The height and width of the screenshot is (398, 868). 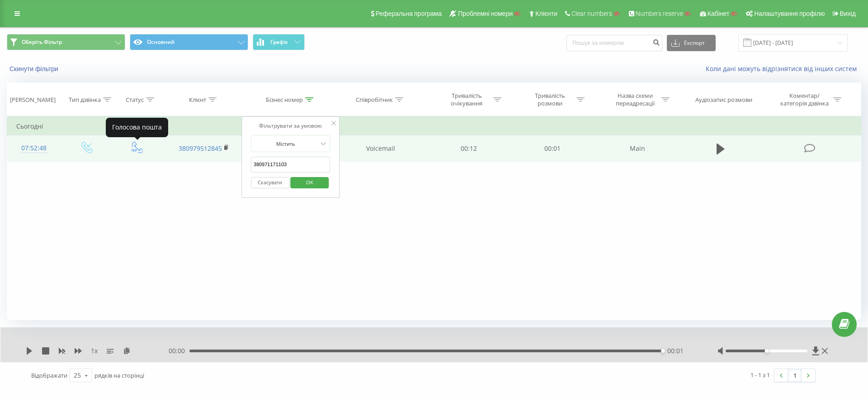 I want to click on div: Тривалість розмови, so click(x=550, y=99).